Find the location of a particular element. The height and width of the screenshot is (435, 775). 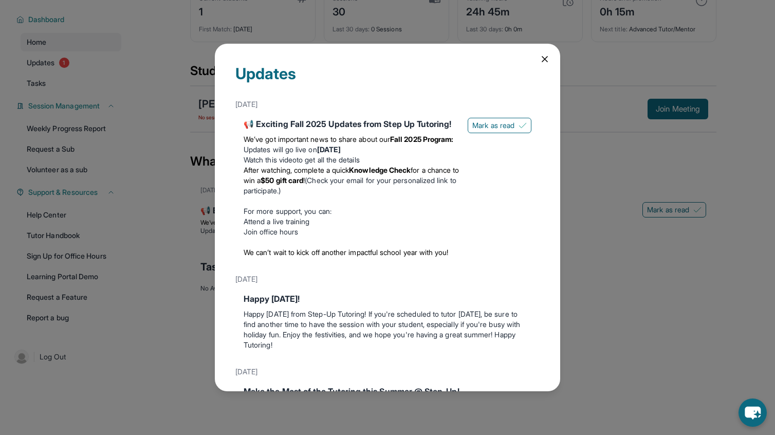

a: Join office hours is located at coordinates (271, 231).